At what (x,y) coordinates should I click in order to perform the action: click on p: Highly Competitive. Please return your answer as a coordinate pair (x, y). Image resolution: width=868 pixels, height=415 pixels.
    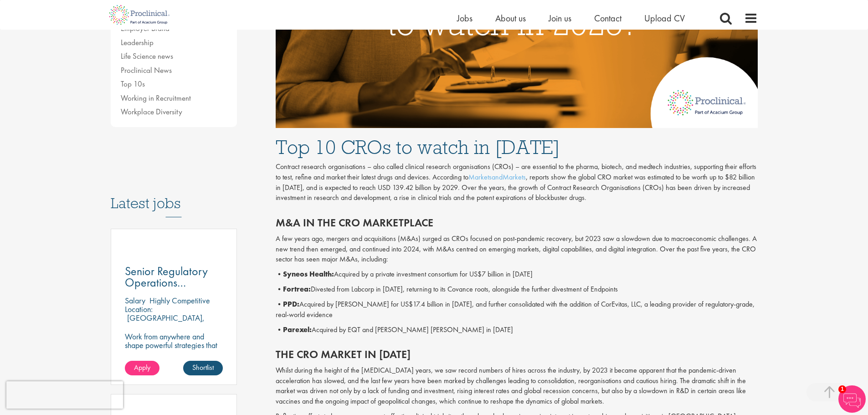
    Looking at the image, I should click on (180, 300).